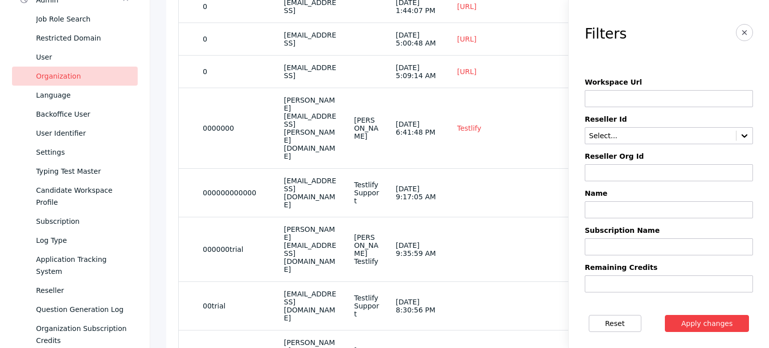 The image size is (769, 348). What do you see at coordinates (235, 249) in the screenshot?
I see `section: 000000trial` at bounding box center [235, 249].